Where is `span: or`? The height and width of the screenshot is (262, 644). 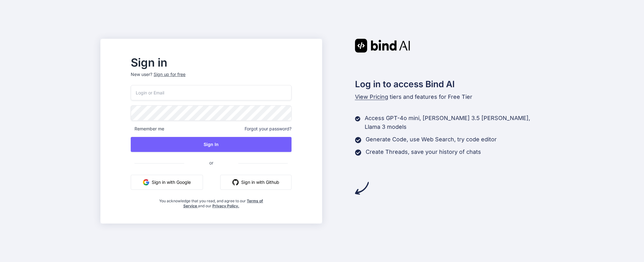
span: or is located at coordinates (211, 162).